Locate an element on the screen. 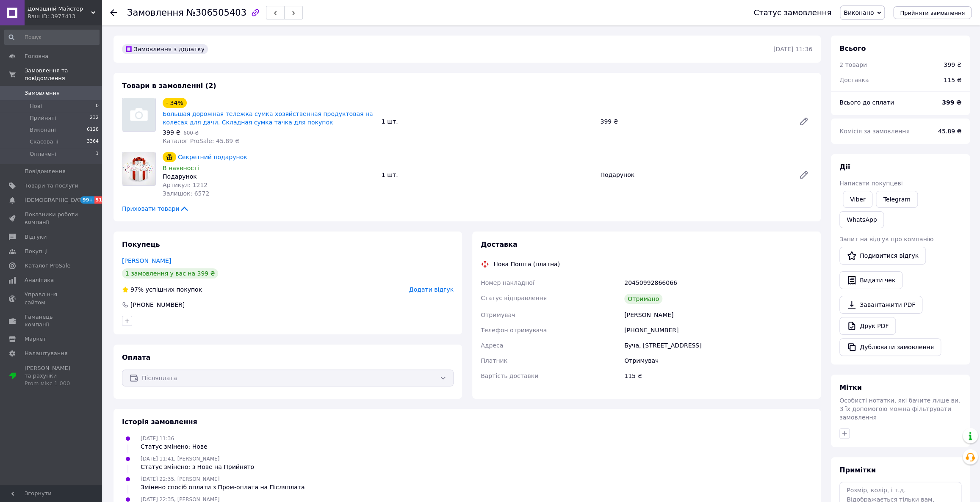  span: Замовлення та повідомлення is located at coordinates (63, 74).